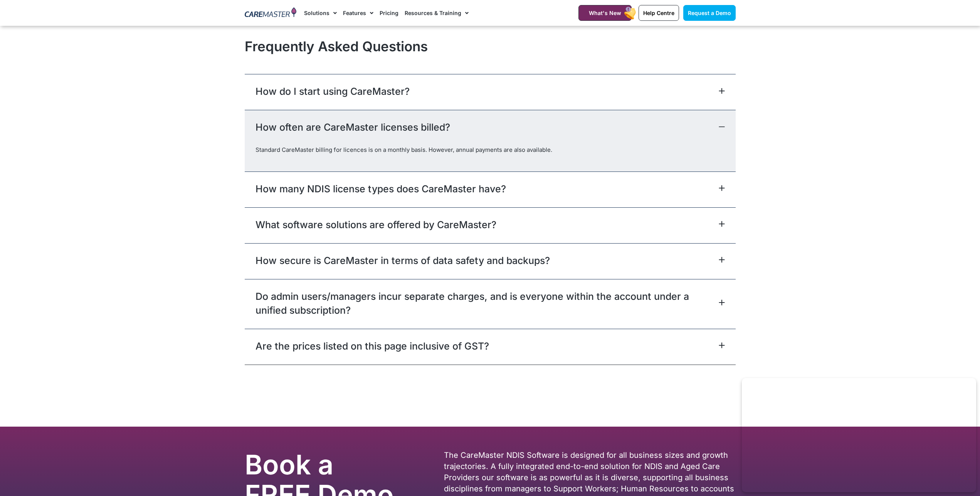  Describe the element at coordinates (490, 46) in the screenshot. I see `h2: Frequently Asked Questions` at that location.